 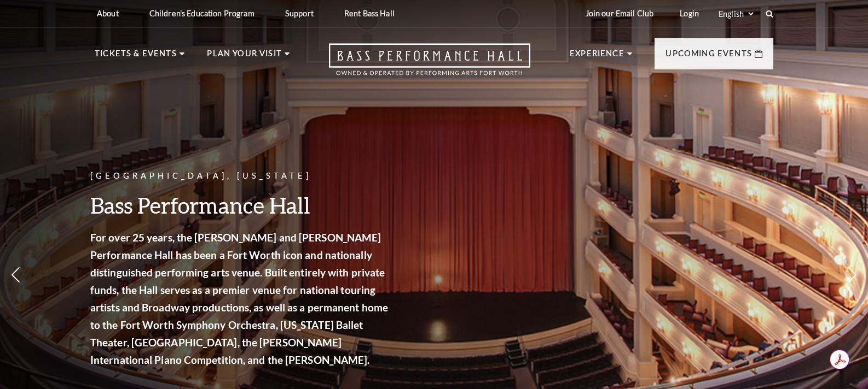 I want to click on p: Rent Bass Hall, so click(x=369, y=13).